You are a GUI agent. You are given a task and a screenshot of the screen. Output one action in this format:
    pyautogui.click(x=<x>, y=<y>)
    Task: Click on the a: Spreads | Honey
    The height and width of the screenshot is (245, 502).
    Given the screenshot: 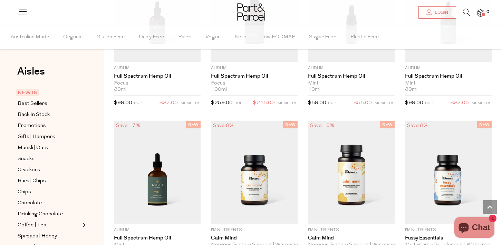 What is the action you would take?
    pyautogui.click(x=49, y=236)
    